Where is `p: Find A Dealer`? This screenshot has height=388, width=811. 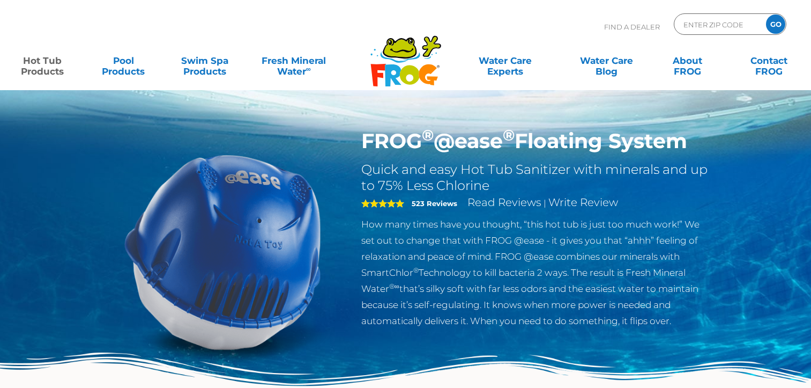
p: Find A Dealer is located at coordinates (632, 27).